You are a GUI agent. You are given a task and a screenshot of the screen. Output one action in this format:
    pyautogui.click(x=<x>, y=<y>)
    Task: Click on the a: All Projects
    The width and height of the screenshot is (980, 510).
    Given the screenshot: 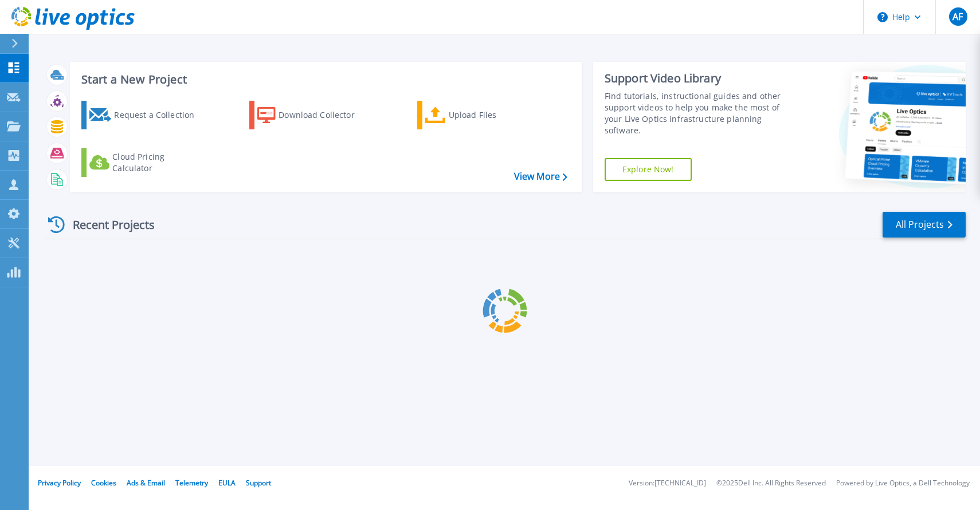 What is the action you would take?
    pyautogui.click(x=924, y=225)
    